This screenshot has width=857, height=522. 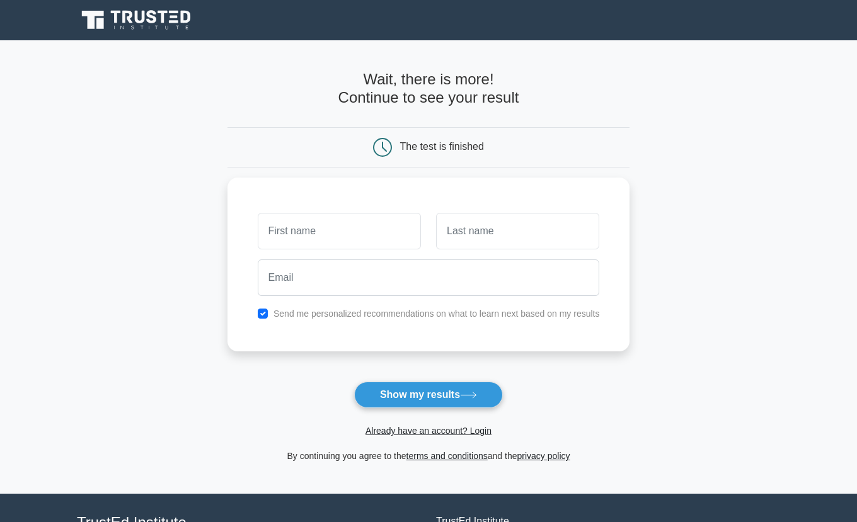 I want to click on input: Last name, so click(x=517, y=231).